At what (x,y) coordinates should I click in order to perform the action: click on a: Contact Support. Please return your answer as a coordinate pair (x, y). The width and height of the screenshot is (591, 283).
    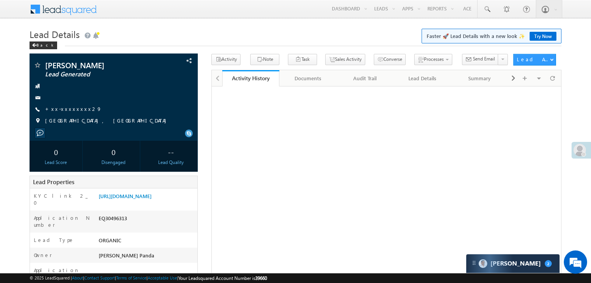
    Looking at the image, I should click on (99, 278).